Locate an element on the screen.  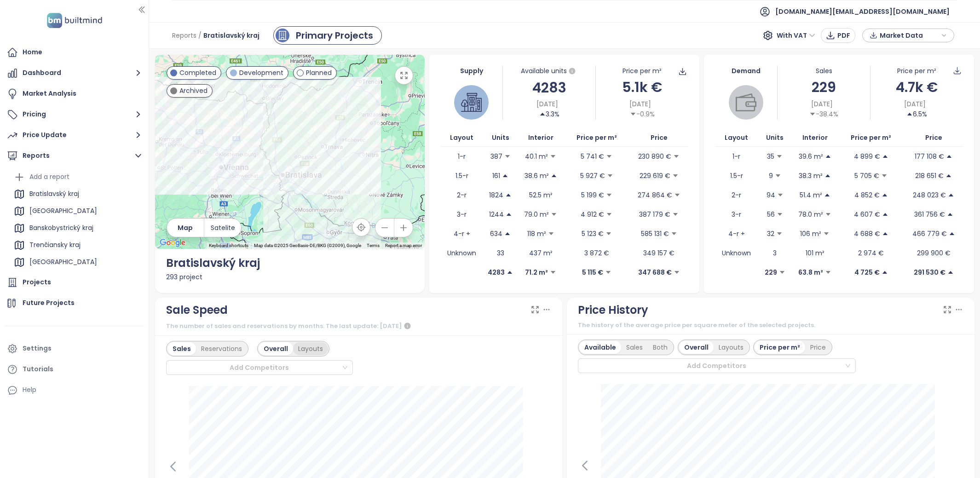
div: Tutorials is located at coordinates (38, 369).